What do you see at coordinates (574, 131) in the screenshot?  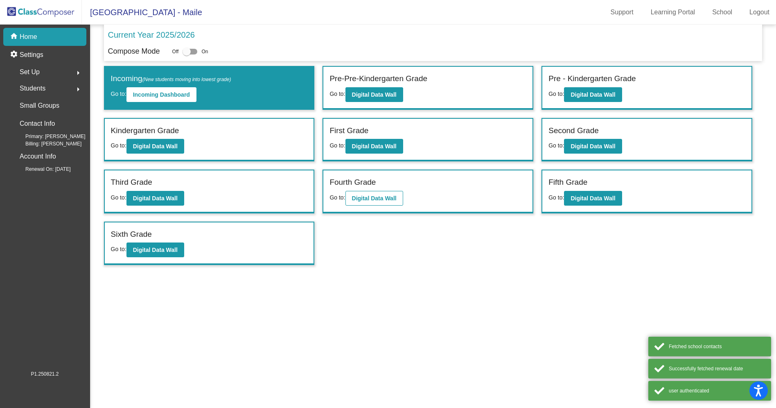 I see `label: Second Grade` at bounding box center [574, 131].